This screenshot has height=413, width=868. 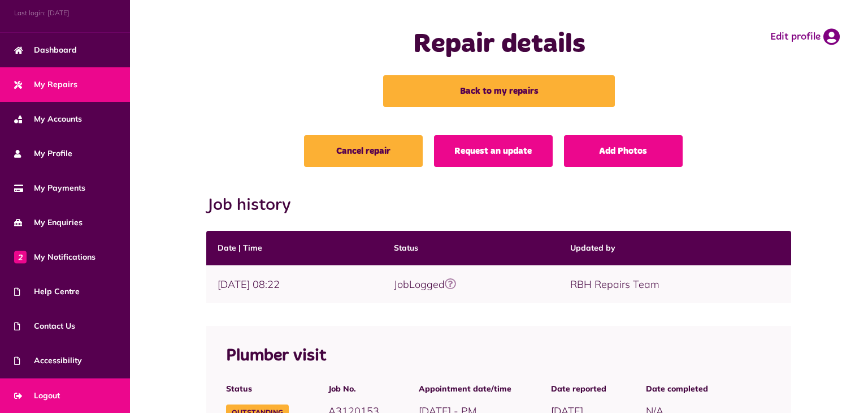 What do you see at coordinates (46, 49) in the screenshot?
I see `span: Dashboard` at bounding box center [46, 49].